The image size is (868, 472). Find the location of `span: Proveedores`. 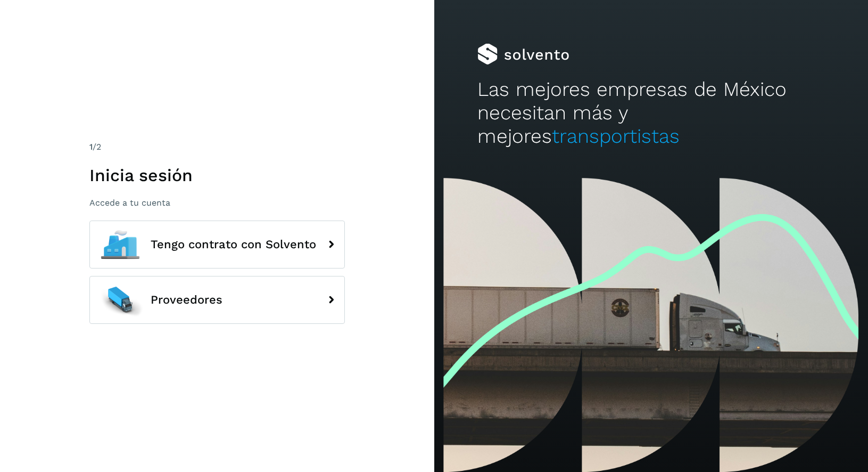

span: Proveedores is located at coordinates (186, 300).